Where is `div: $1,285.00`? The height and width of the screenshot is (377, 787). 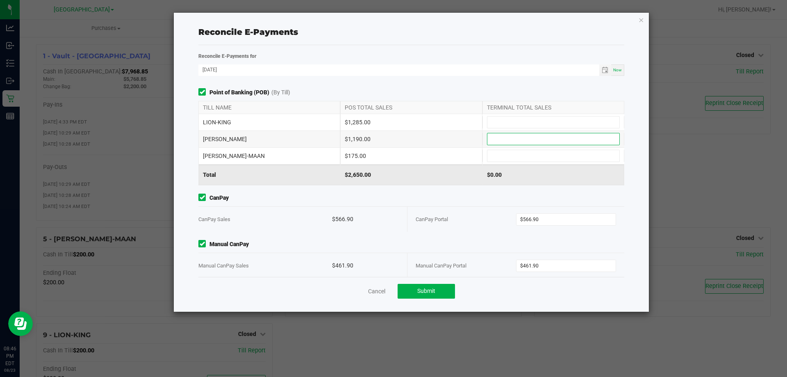 div: $1,285.00 is located at coordinates (411, 122).